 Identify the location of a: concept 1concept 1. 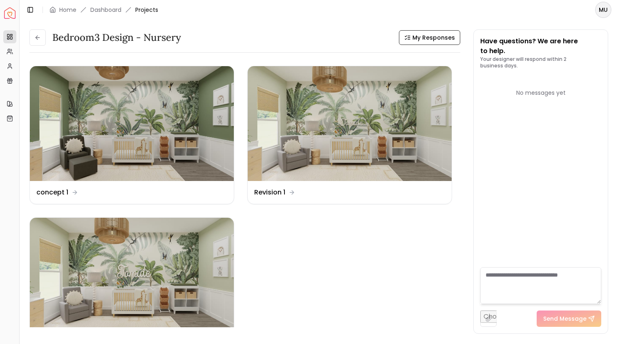
(132, 135).